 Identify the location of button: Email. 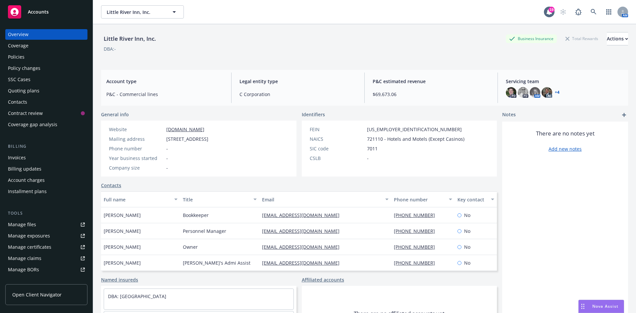
(325, 200).